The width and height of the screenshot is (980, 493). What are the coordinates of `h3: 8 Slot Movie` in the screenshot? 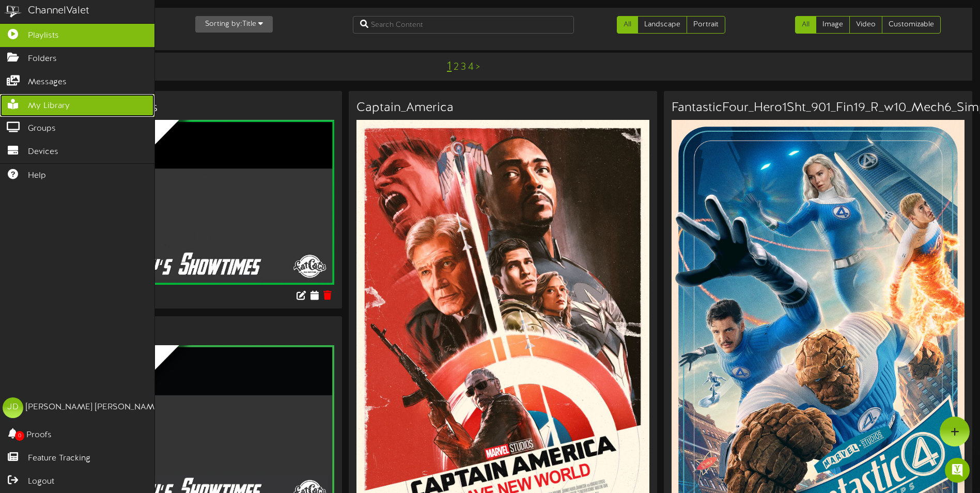 It's located at (187, 333).